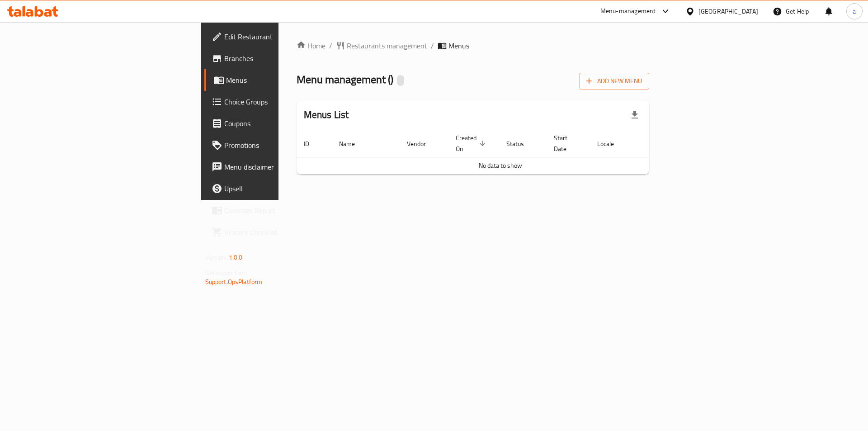 The width and height of the screenshot is (868, 431). What do you see at coordinates (275, 145) in the screenshot?
I see `a: Promotions` at bounding box center [275, 145].